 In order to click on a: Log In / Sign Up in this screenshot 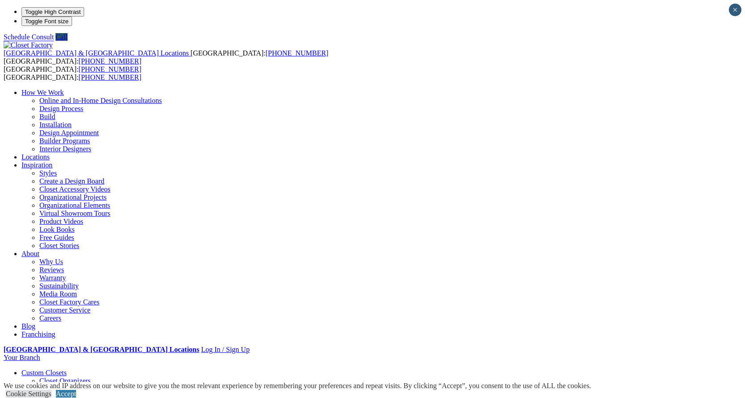, I will do `click(225, 349)`.